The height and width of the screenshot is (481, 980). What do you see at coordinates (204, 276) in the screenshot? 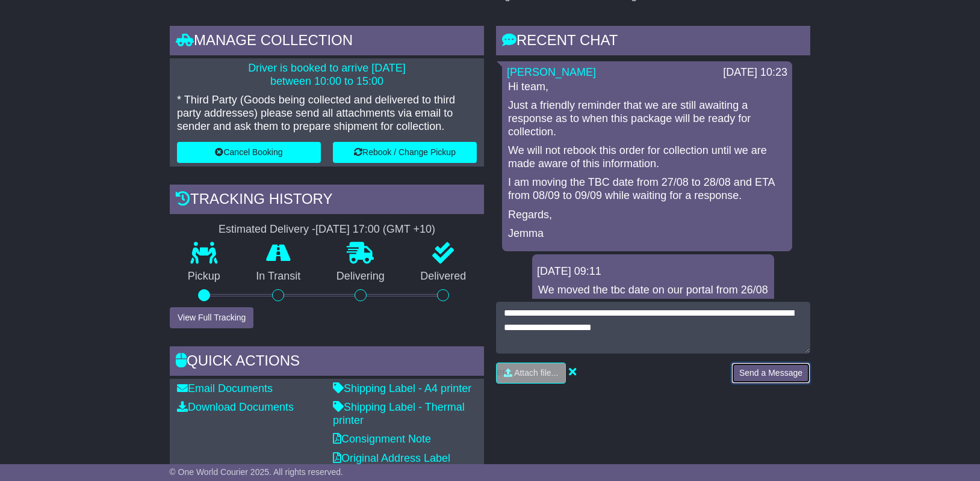
I see `p: Pickup` at bounding box center [204, 276].